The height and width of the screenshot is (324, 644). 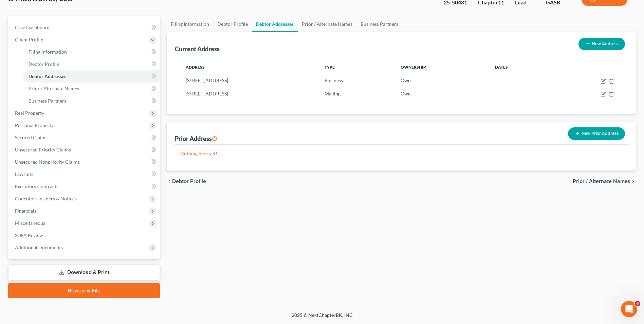 I want to click on span: Client Profile, so click(x=29, y=39).